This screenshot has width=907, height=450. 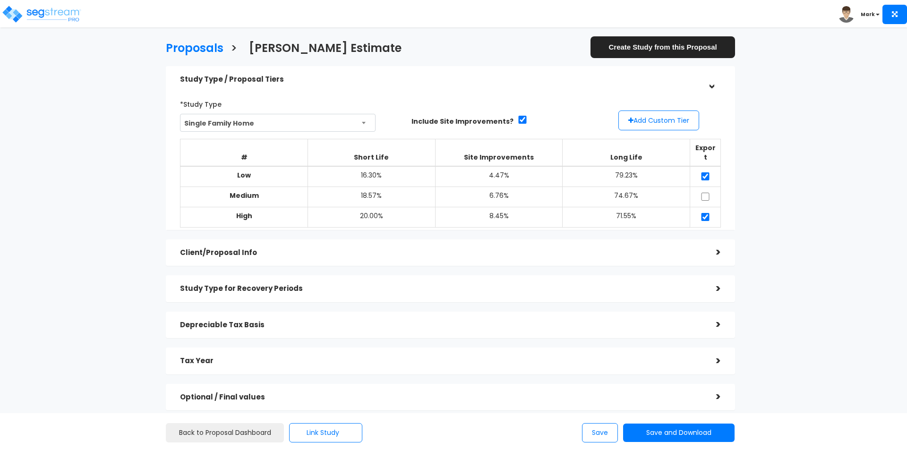 What do you see at coordinates (868, 14) in the screenshot?
I see `b: Mark` at bounding box center [868, 14].